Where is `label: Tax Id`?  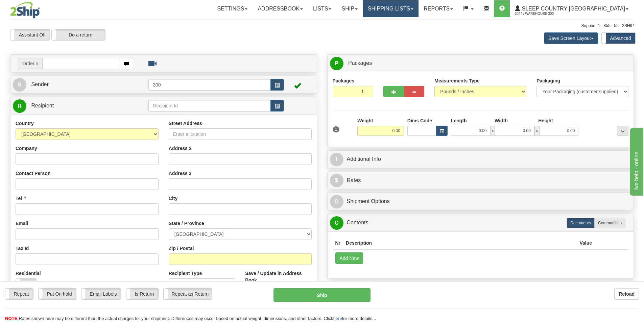
label: Tax Id is located at coordinates (22, 248).